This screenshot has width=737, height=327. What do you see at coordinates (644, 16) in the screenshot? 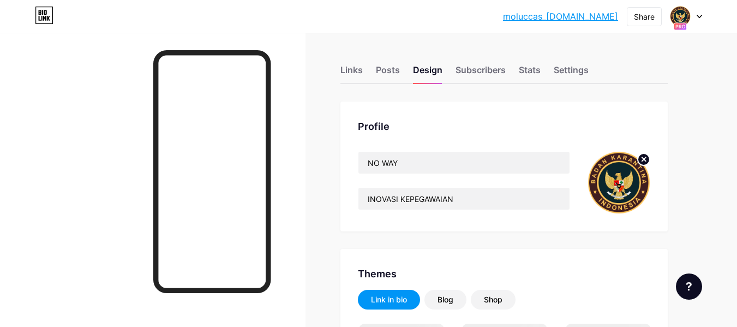
I see `div: Share` at bounding box center [644, 16].